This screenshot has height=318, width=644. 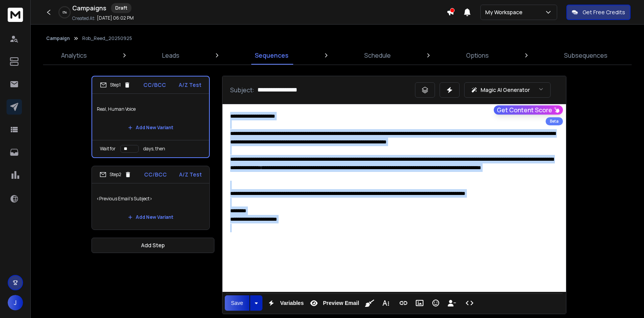 I want to click on p: Subject:, so click(x=242, y=90).